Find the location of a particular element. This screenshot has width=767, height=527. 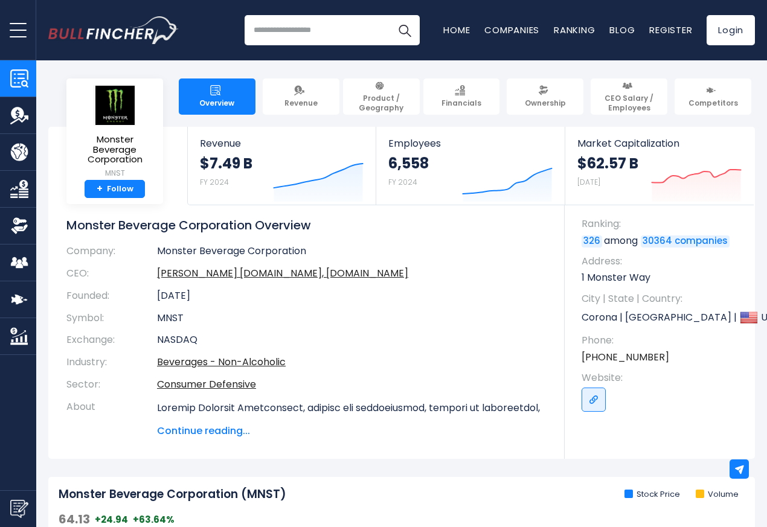

span: Website: is located at coordinates (662, 378).